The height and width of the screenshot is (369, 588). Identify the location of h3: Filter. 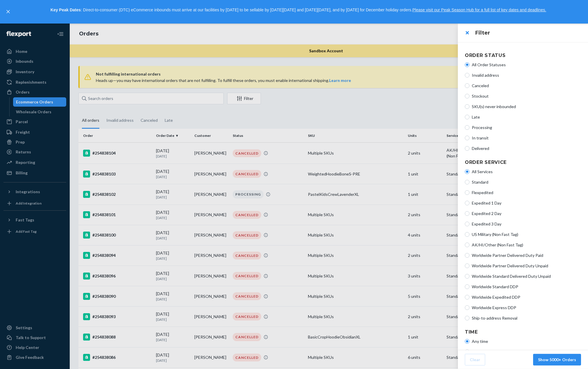
(528, 33).